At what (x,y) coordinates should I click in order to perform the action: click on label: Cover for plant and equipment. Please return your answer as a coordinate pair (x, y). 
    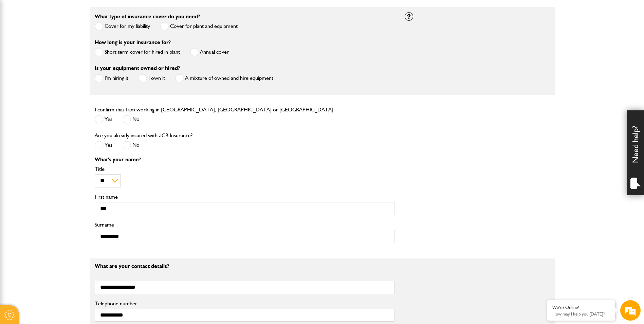
    Looking at the image, I should click on (199, 26).